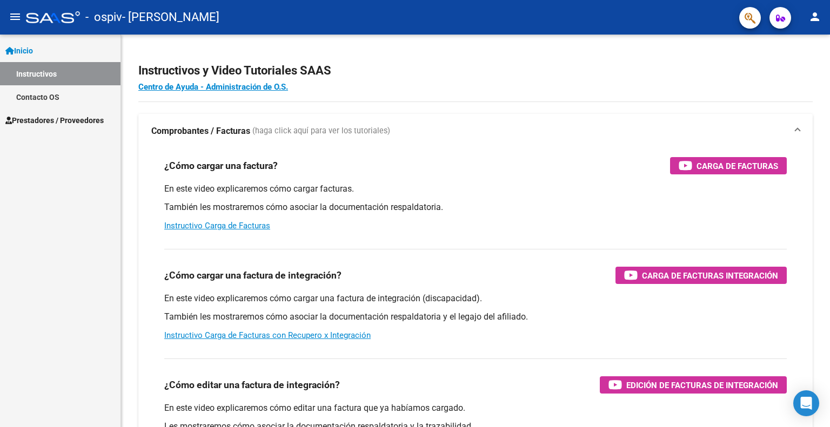 This screenshot has height=427, width=830. I want to click on span: Carga de Facturas Integración, so click(710, 275).